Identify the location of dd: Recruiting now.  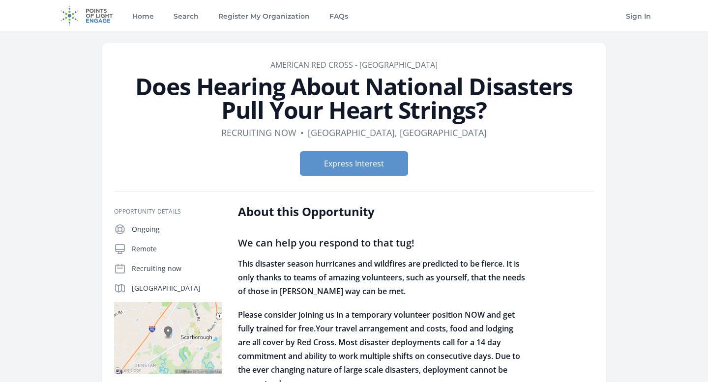
(259, 133).